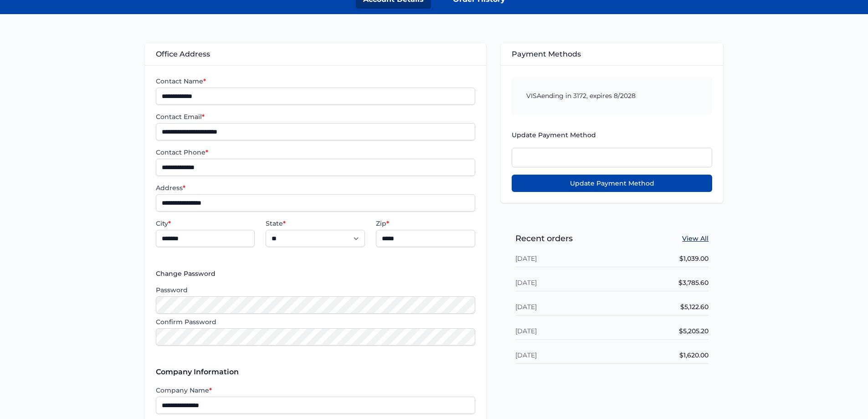 The height and width of the screenshot is (419, 868). What do you see at coordinates (693, 331) in the screenshot?
I see `dd: $5,205.20` at bounding box center [693, 331].